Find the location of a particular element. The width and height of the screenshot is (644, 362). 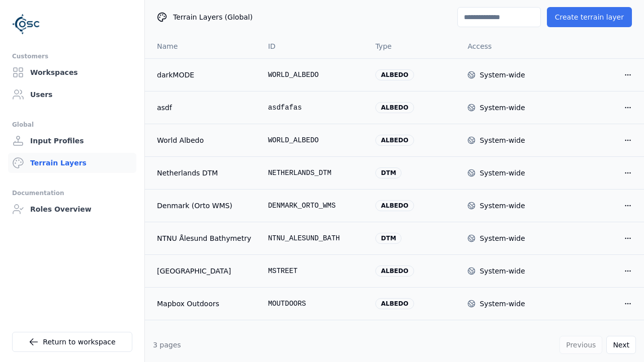

button: Create terrain layer is located at coordinates (589, 17).